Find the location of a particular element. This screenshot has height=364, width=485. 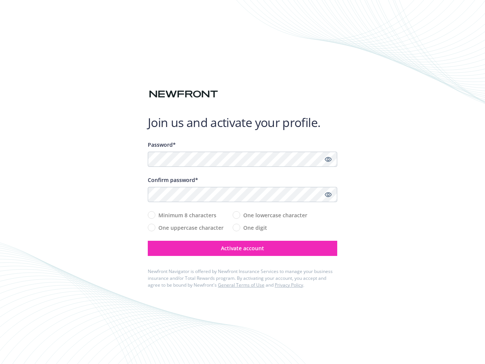

h1: Join us and activate your profile. is located at coordinates (243, 122).